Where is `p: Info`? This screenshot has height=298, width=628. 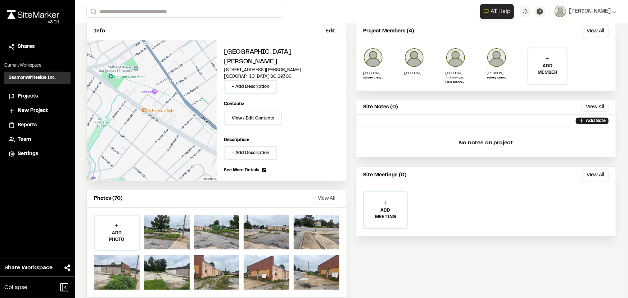
p: Info is located at coordinates (99, 31).